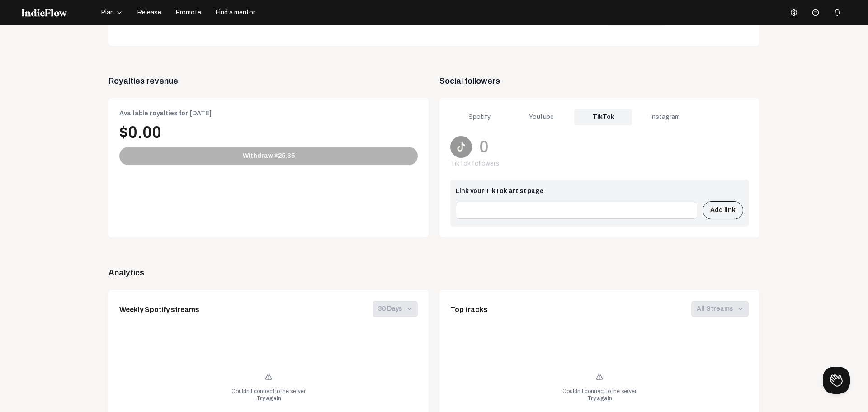  Describe the element at coordinates (269, 81) in the screenshot. I see `span: Royalties revenue` at that location.